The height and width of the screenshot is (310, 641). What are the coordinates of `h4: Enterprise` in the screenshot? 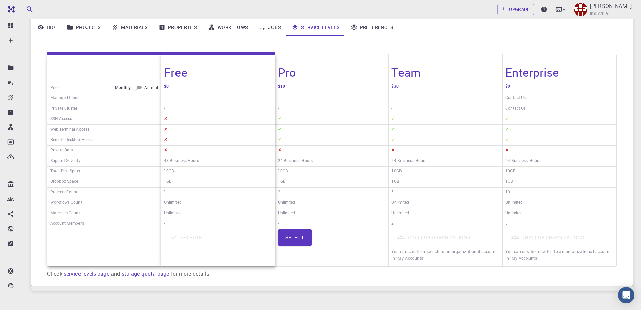 It's located at (532, 72).